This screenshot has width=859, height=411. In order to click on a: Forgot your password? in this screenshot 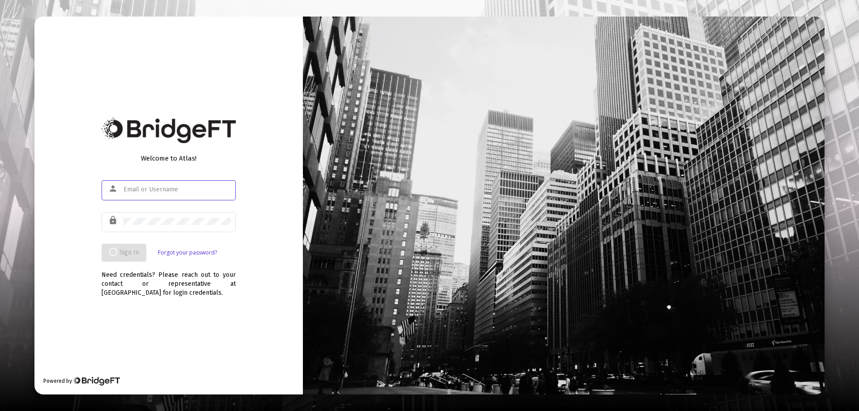, I will do `click(187, 253)`.